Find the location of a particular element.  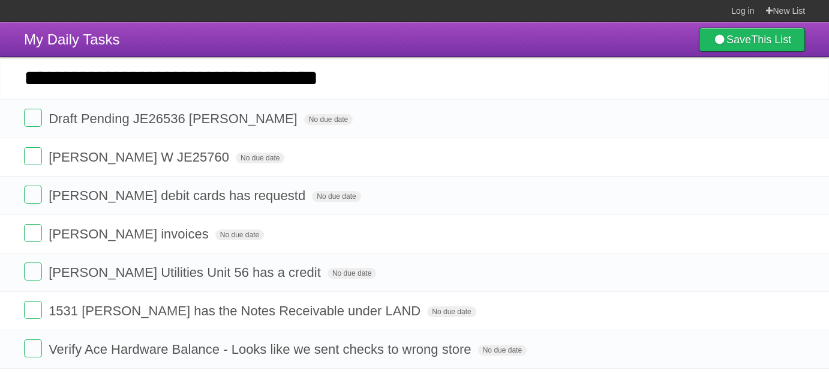

a: SaveThis List is located at coordinates (752, 40).